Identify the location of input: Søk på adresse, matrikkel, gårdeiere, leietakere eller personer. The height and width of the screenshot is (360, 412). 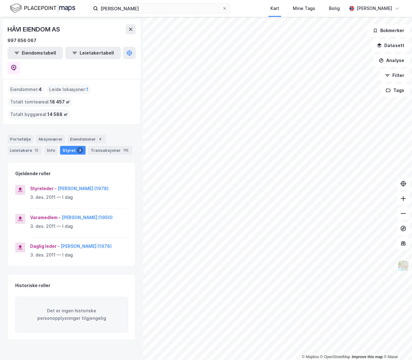
(160, 8).